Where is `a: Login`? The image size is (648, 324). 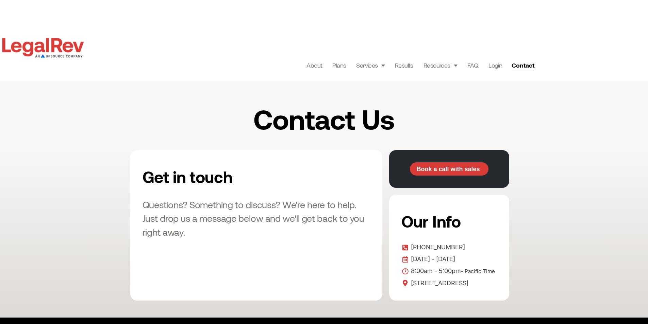 a: Login is located at coordinates (495, 65).